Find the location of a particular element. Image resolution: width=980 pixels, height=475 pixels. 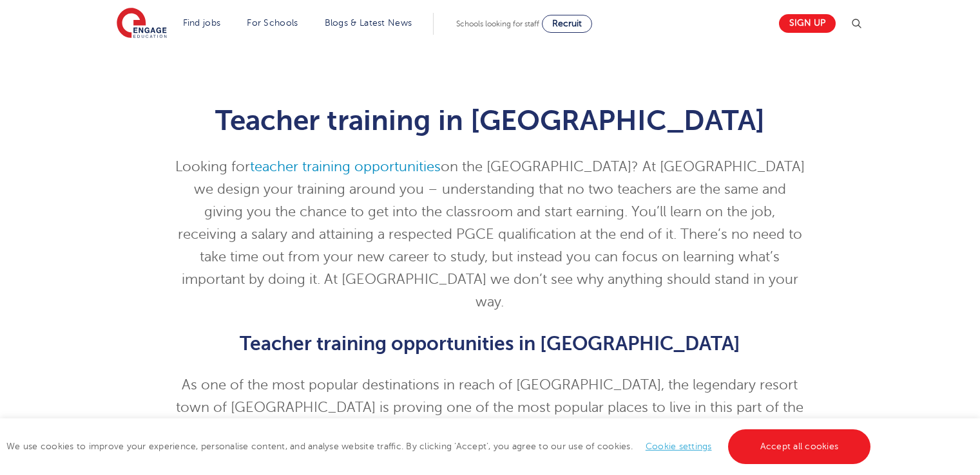

a: For Schools is located at coordinates (272, 22).